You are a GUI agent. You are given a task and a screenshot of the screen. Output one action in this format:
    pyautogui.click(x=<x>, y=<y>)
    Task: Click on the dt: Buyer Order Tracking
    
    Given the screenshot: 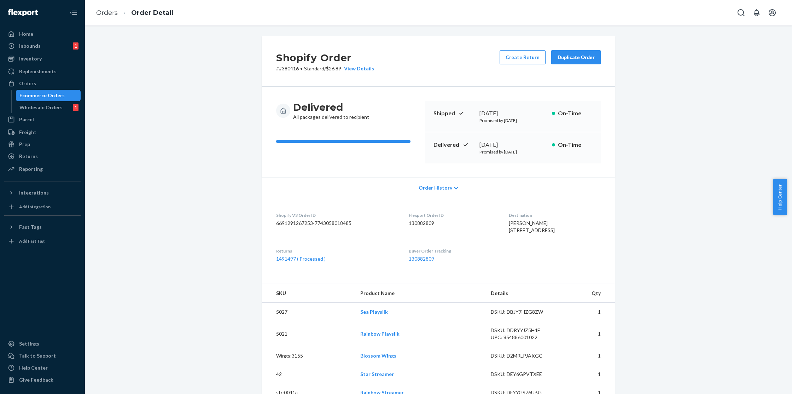 What is the action you would take?
    pyautogui.click(x=453, y=251)
    